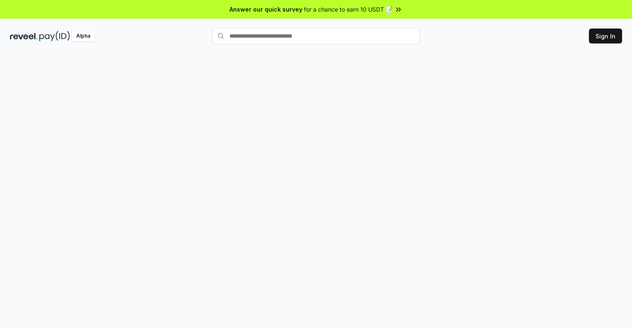 Image resolution: width=632 pixels, height=328 pixels. Describe the element at coordinates (55, 36) in the screenshot. I see `img: pay_id` at that location.